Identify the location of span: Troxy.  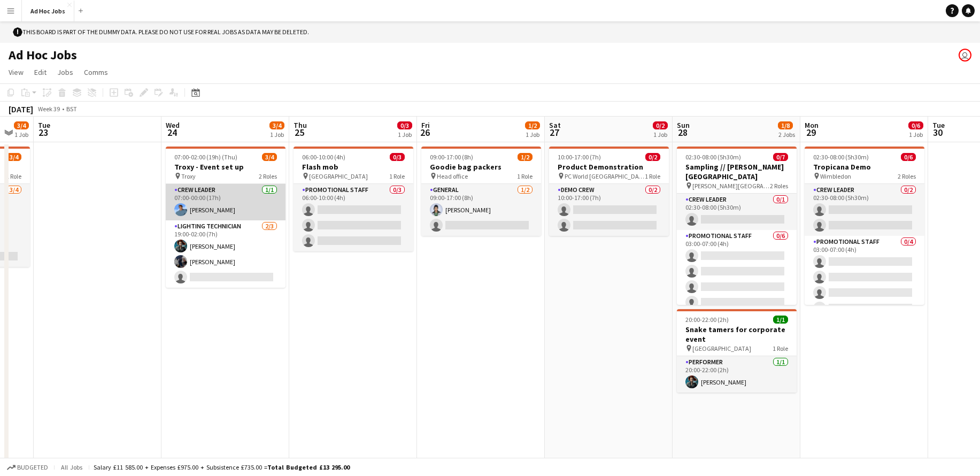
(188, 176).